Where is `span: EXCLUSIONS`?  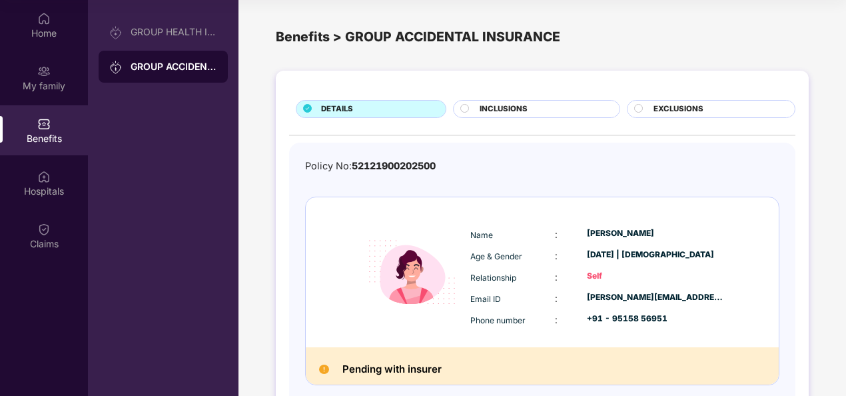 span: EXCLUSIONS is located at coordinates (678, 109).